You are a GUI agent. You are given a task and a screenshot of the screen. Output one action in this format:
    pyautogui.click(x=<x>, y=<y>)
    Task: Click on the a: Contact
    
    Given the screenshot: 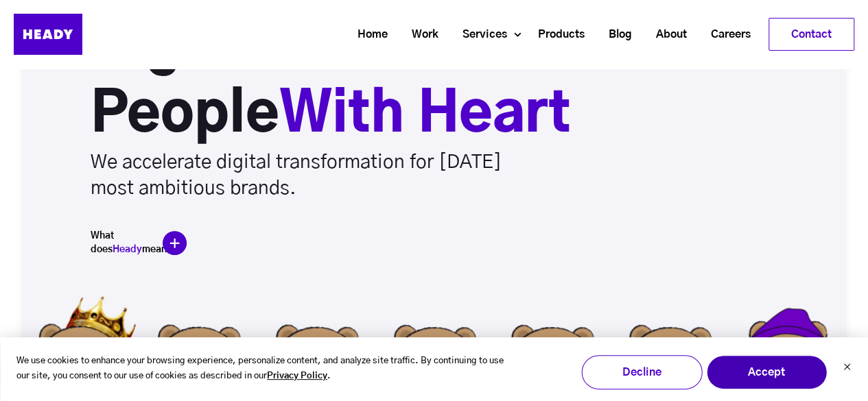 What is the action you would take?
    pyautogui.click(x=811, y=34)
    